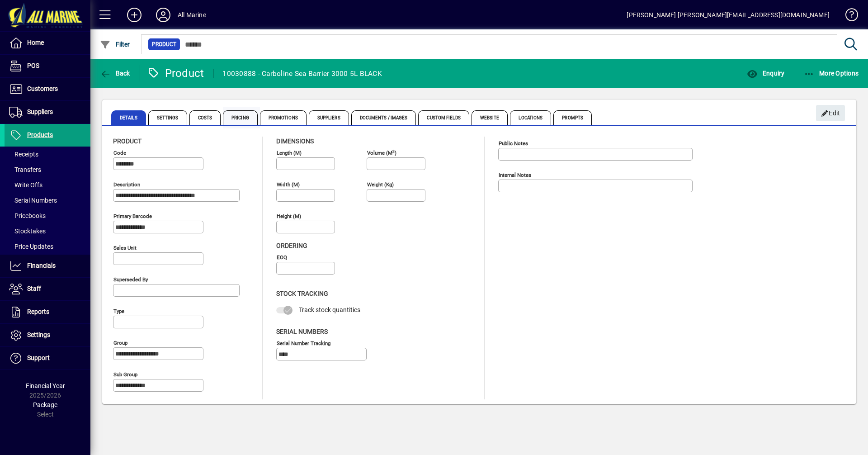  I want to click on span: Locations, so click(530, 118).